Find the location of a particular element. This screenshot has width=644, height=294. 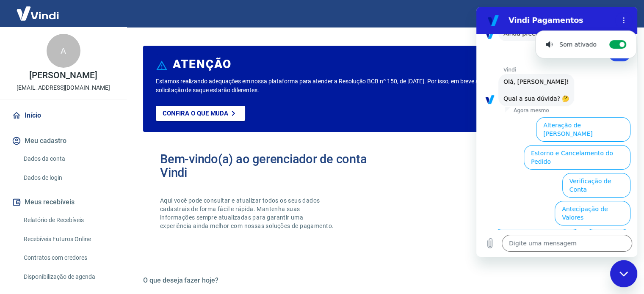

button: Chargeback is located at coordinates (131, 230).